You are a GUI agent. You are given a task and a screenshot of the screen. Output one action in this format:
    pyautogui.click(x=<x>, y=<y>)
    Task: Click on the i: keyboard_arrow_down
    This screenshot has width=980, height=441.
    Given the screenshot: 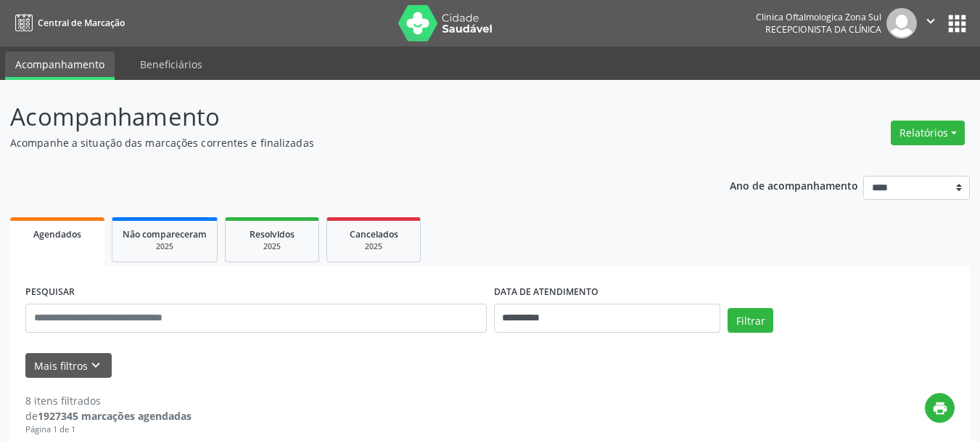 What is the action you would take?
    pyautogui.click(x=95, y=366)
    